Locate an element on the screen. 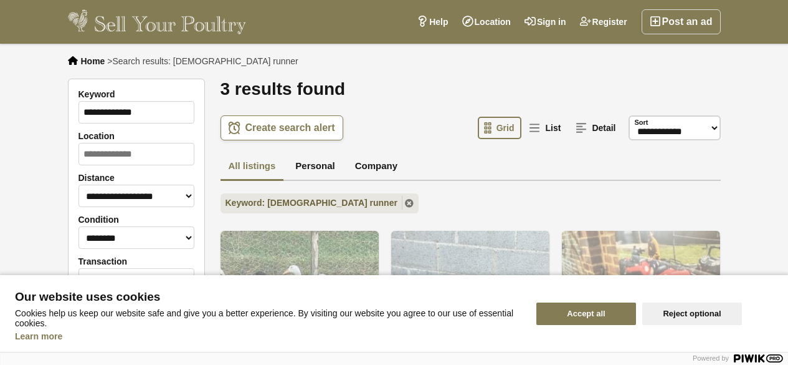  button: Reject optional is located at coordinates (692, 314).